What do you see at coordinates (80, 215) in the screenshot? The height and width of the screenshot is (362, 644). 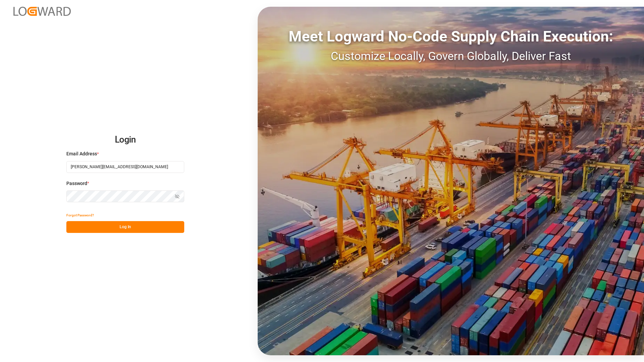 I see `button: Forgot Password?` at bounding box center [80, 215].